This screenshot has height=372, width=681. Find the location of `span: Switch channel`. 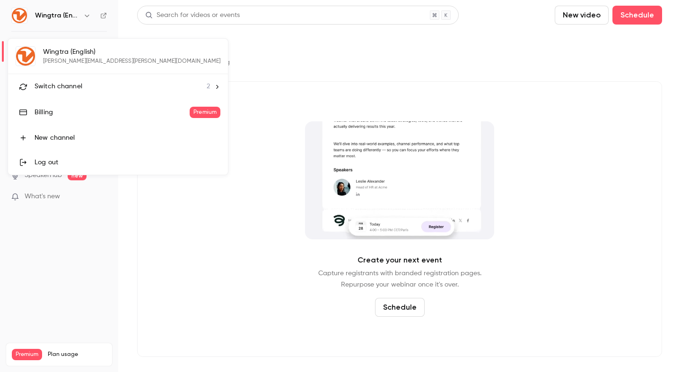

span: Switch channel is located at coordinates (58, 86).